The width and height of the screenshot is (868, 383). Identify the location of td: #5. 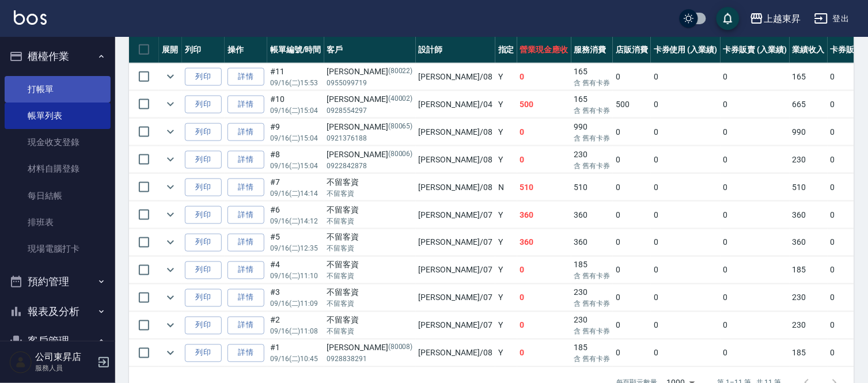
(296, 242).